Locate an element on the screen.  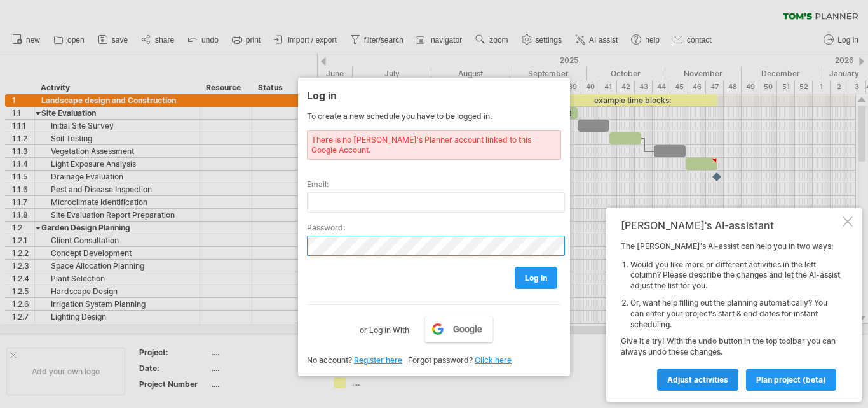
a: Click here is located at coordinates (493, 359).